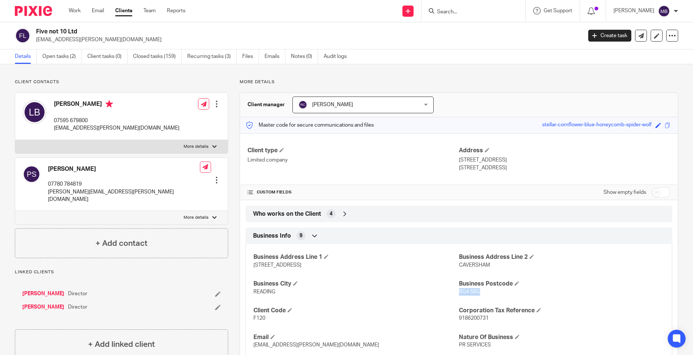 The image size is (693, 355). Describe the element at coordinates (75, 11) in the screenshot. I see `a: Work` at that location.